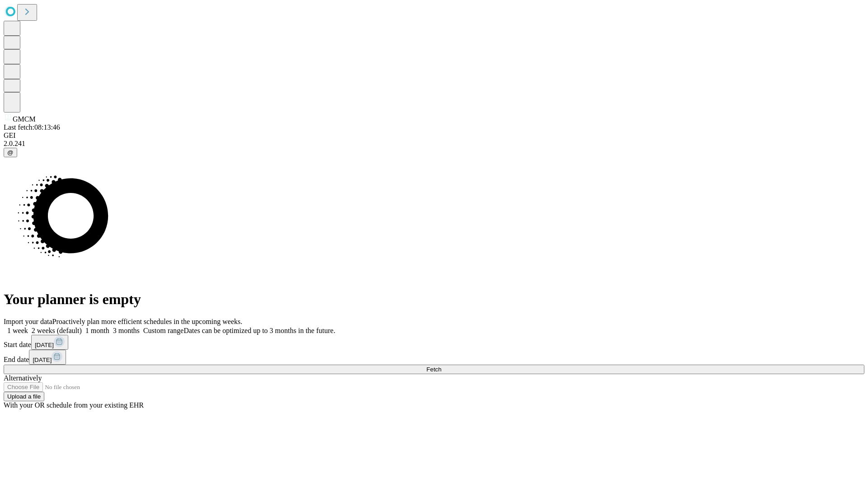 This screenshot has width=868, height=488. What do you see at coordinates (434, 358) in the screenshot?
I see `div: End date` at bounding box center [434, 358].